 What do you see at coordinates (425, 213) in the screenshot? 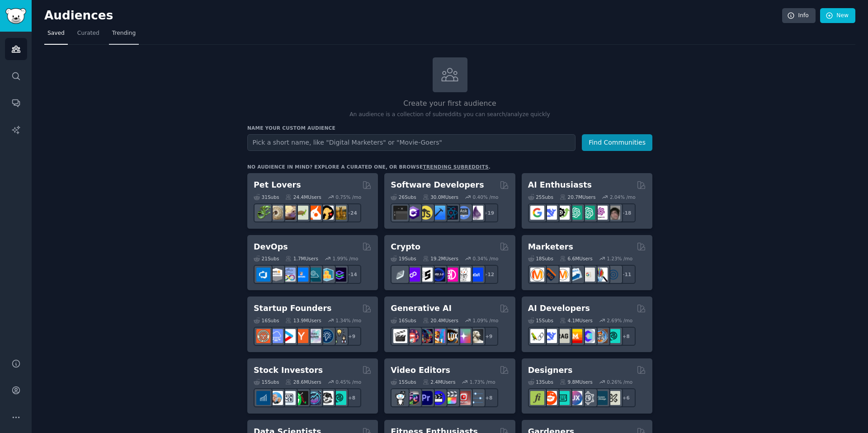
I see `img: learnjavascript` at bounding box center [425, 213].